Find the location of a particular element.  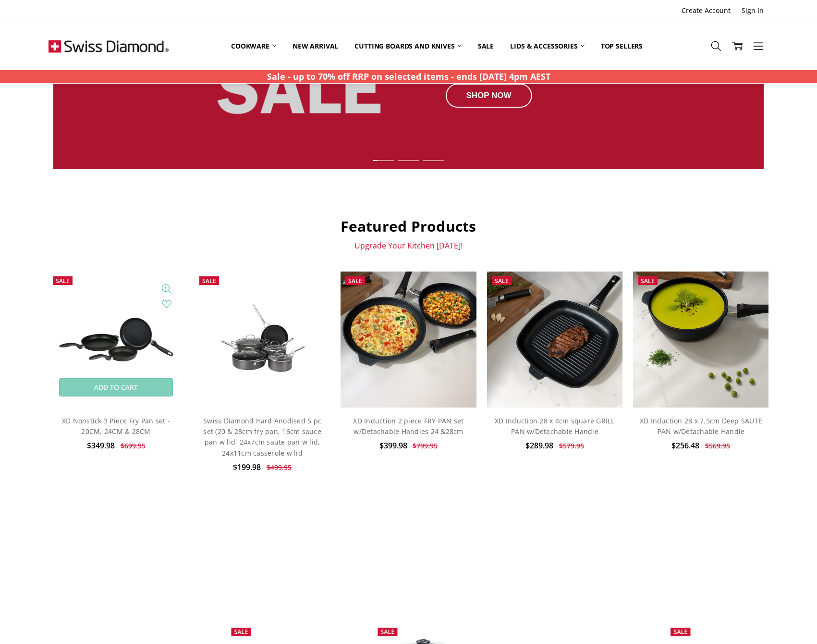

h2: Featured Products is located at coordinates (409, 226).